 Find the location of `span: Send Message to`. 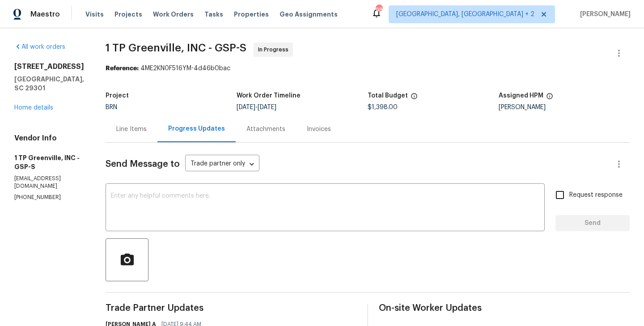

span: Send Message to is located at coordinates (142, 164).